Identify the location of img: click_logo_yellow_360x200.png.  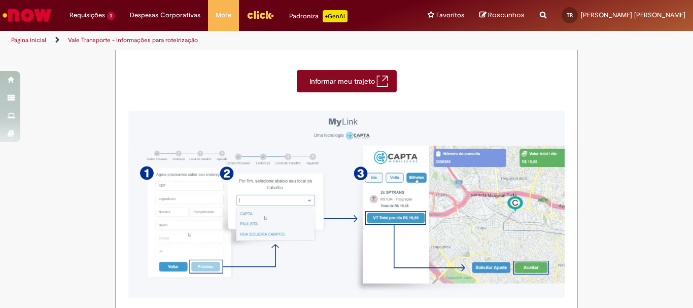
(260, 15).